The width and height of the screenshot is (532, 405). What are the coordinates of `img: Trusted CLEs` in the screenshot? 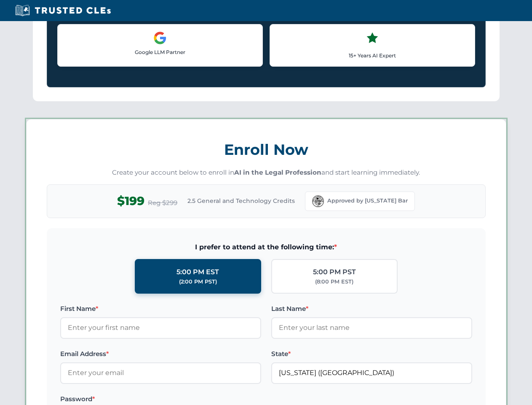 It's located at (62, 11).